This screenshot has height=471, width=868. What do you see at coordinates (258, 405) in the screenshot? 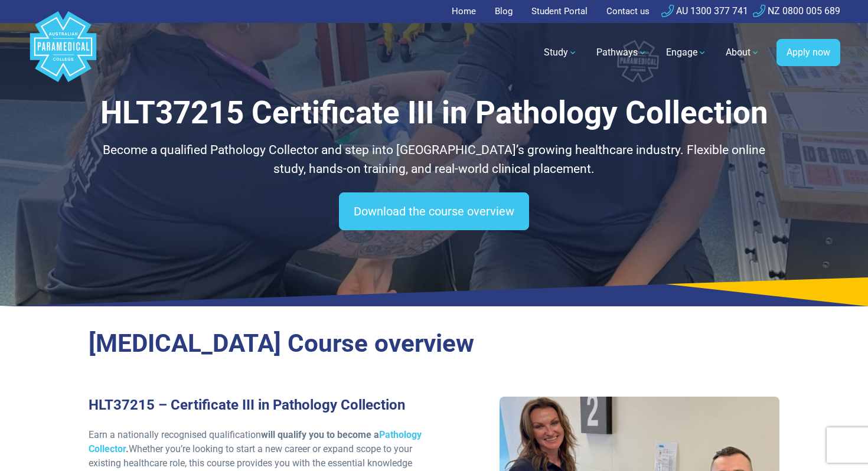
I see `h3: HLT37215 – Certificate III in Pathology Collection` at bounding box center [258, 405].